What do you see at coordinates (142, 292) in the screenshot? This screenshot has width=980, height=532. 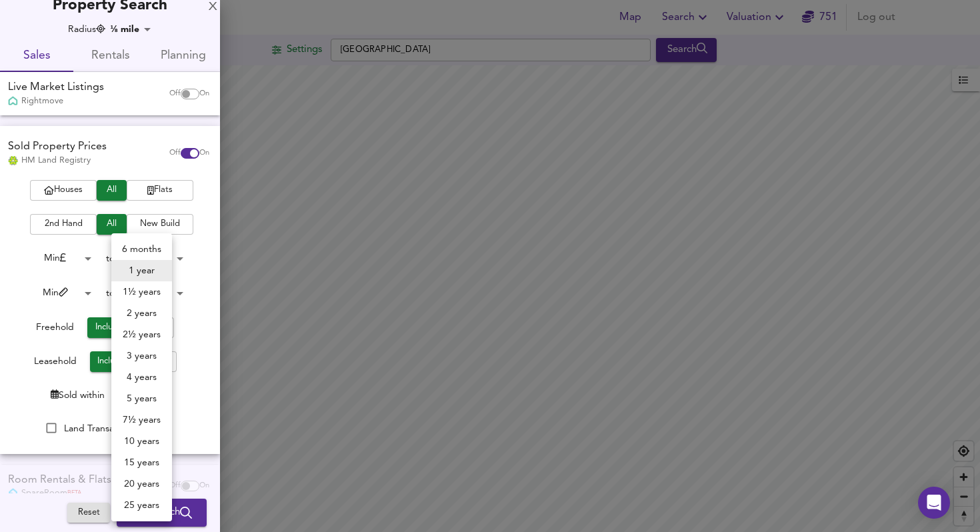 I see `li: 1½ years` at bounding box center [142, 292].